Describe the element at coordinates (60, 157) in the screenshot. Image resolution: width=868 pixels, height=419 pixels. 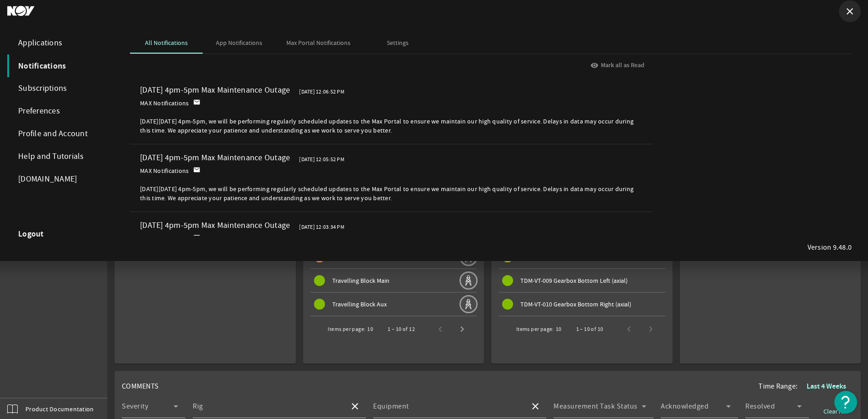
I see `div: Help and Tutorials` at that location.